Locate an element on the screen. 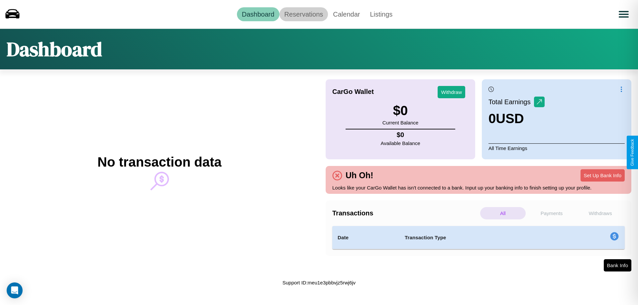 The height and width of the screenshot is (305, 638). div: Open Intercom Messenger is located at coordinates (15, 291).